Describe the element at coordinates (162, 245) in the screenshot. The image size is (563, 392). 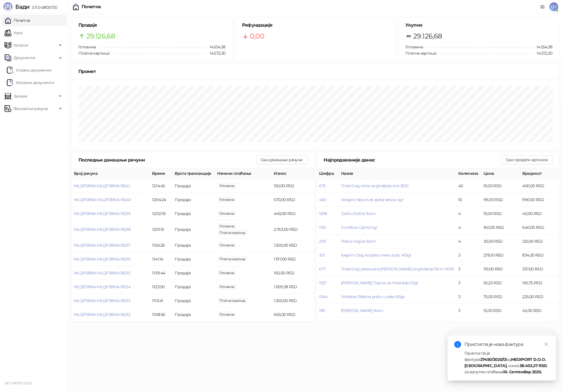
I see `td: 11:56:26` at that location.